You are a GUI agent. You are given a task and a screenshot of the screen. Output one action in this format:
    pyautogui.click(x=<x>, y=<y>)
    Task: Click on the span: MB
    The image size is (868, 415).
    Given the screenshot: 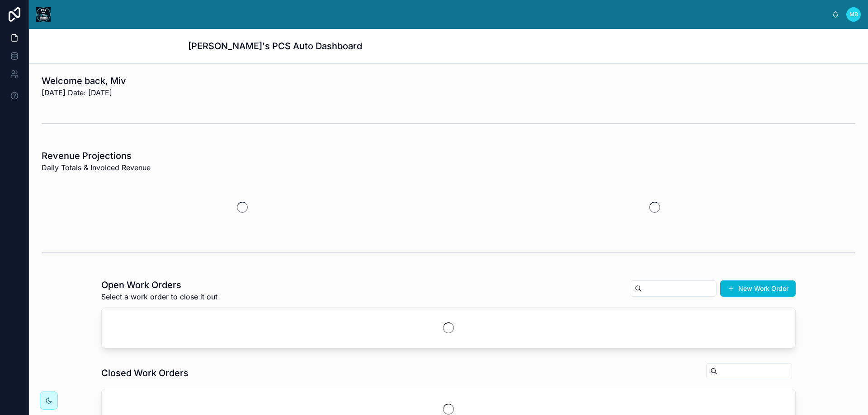 What is the action you would take?
    pyautogui.click(x=854, y=14)
    